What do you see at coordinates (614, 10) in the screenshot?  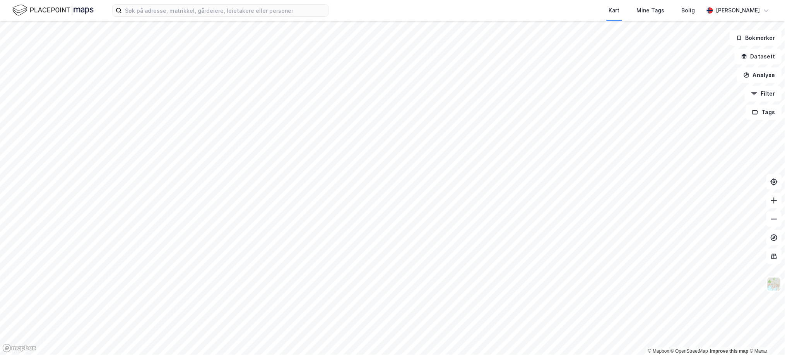 I see `div: Kart` at bounding box center [614, 10].